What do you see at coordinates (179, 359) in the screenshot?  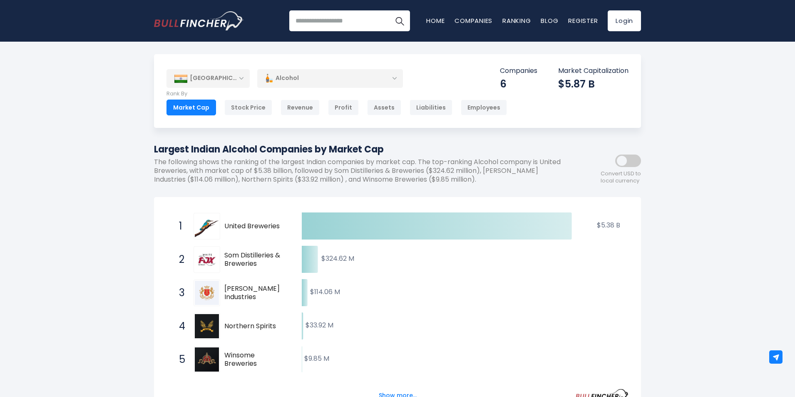 I see `span: 5` at bounding box center [179, 359].